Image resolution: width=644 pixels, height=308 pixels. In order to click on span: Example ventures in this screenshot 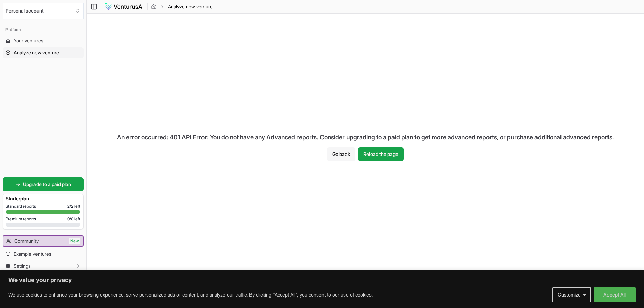, I will do `click(32, 254)`.